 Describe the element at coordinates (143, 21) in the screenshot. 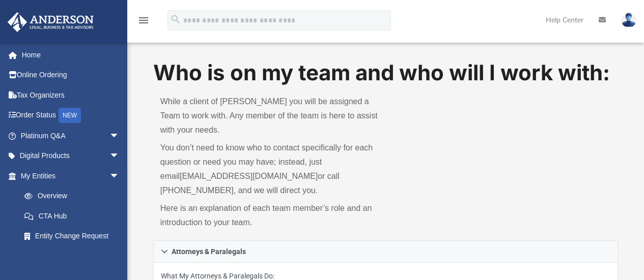

I see `i: menu` at that location.